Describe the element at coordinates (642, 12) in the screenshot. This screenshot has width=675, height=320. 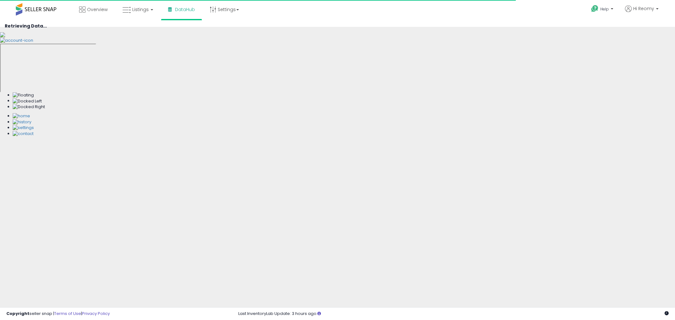
I see `a: Hi Reomy` at that location.